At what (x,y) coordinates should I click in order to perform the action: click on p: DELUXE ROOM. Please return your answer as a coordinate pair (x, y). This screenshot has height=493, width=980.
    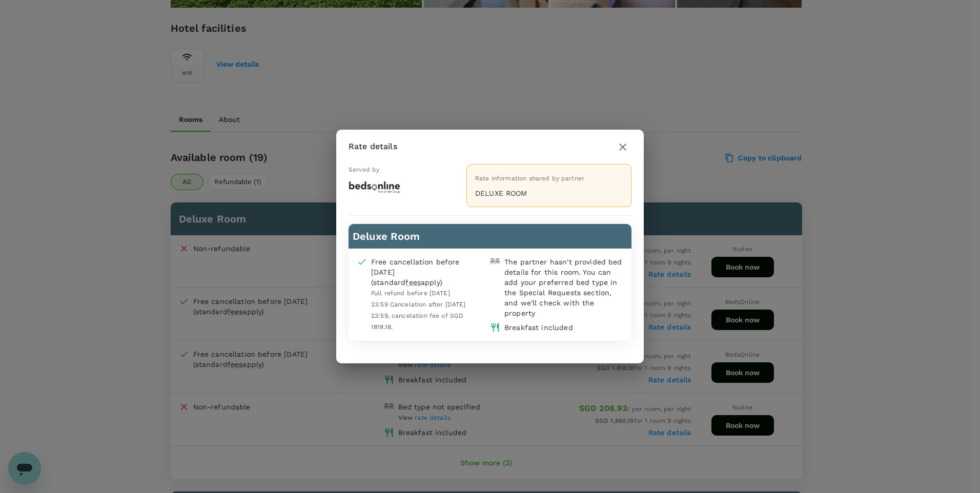
    Looking at the image, I should click on (549, 193).